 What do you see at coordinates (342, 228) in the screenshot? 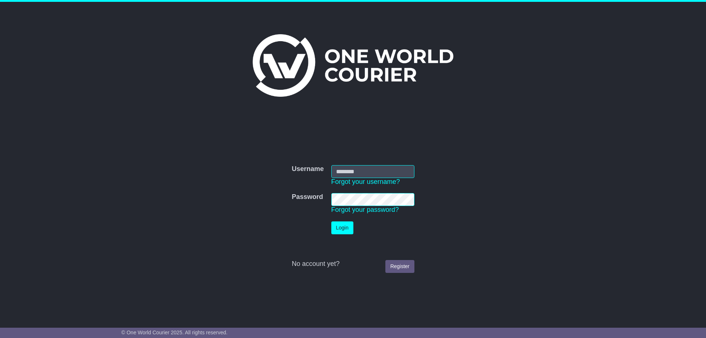
I see `button: Login` at bounding box center [342, 228].